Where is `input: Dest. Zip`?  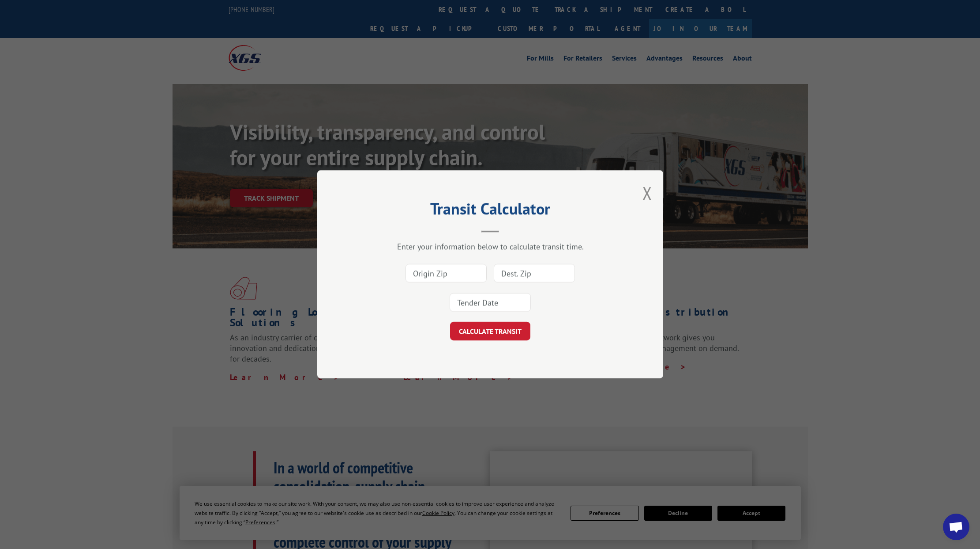
input: Dest. Zip is located at coordinates (534, 273).